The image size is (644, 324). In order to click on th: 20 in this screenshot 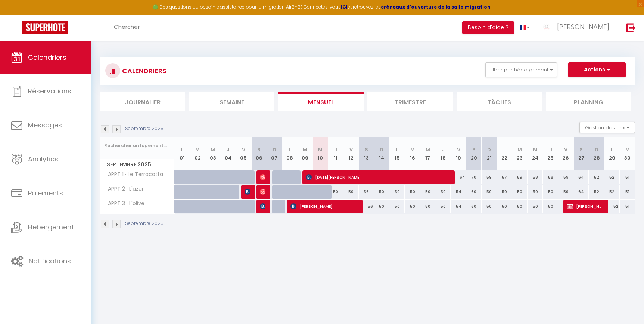, I will do `click(474, 153)`.